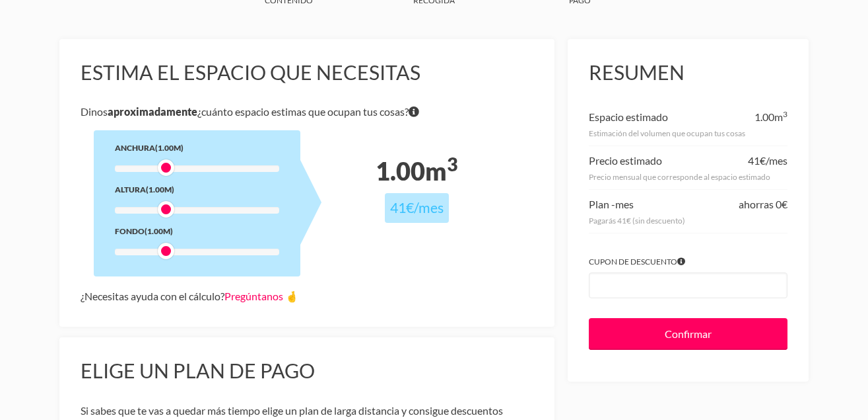 This screenshot has width=868, height=420. I want to click on div: Plan -, so click(611, 204).